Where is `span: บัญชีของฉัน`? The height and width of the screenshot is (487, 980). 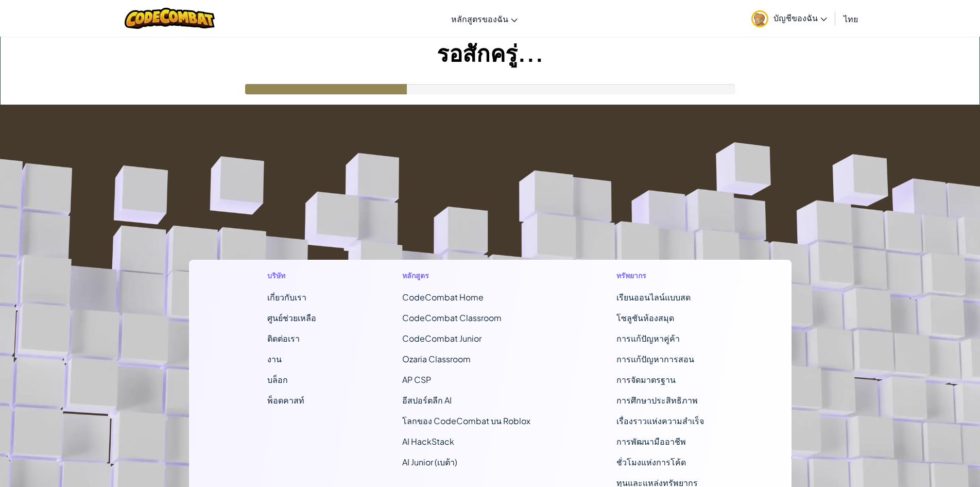
span: บัญชีของฉัน is located at coordinates (801, 18).